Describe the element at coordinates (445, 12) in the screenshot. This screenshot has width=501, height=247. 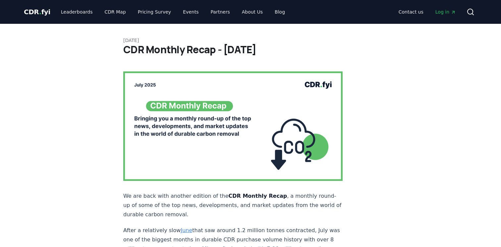
I see `span: Log in` at that location.